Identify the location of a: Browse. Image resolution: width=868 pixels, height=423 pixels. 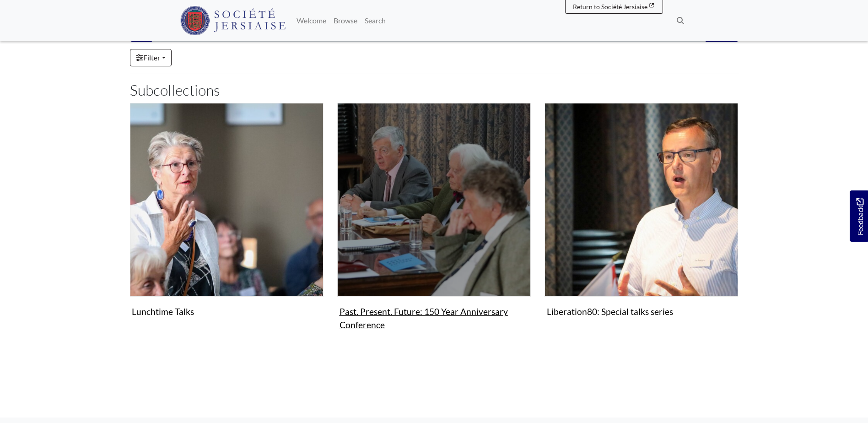
(346, 20).